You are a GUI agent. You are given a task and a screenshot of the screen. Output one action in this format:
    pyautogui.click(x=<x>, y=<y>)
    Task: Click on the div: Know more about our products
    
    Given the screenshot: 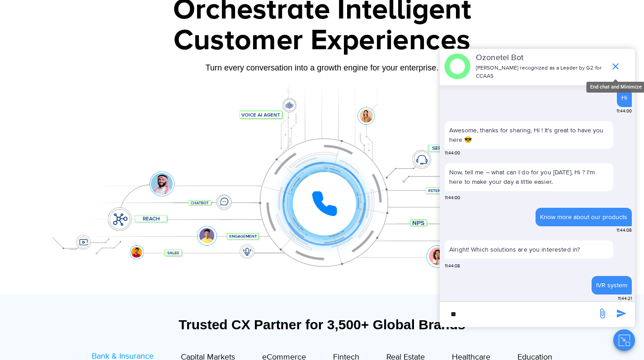 What is the action you would take?
    pyautogui.click(x=584, y=217)
    